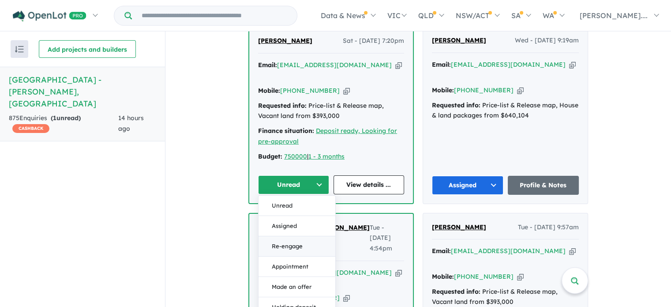  Describe the element at coordinates (297, 246) in the screenshot. I see `button: Re-engage` at that location.